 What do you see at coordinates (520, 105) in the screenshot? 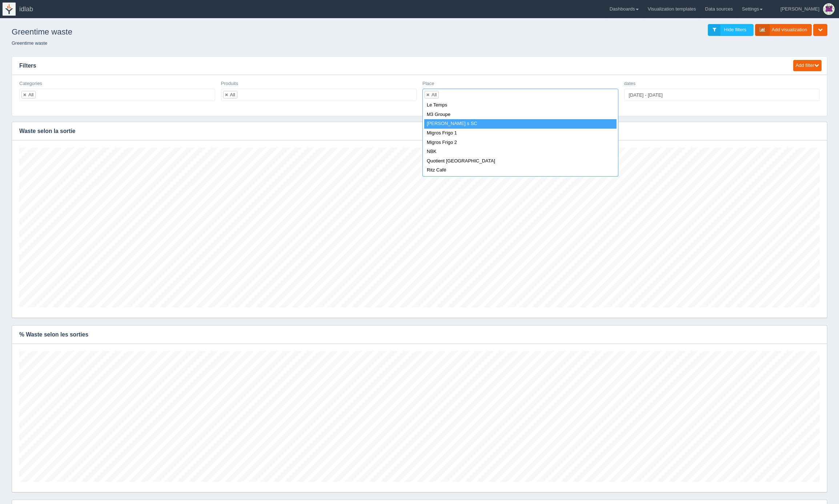
I see `div: Le Temps` at bounding box center [520, 105].